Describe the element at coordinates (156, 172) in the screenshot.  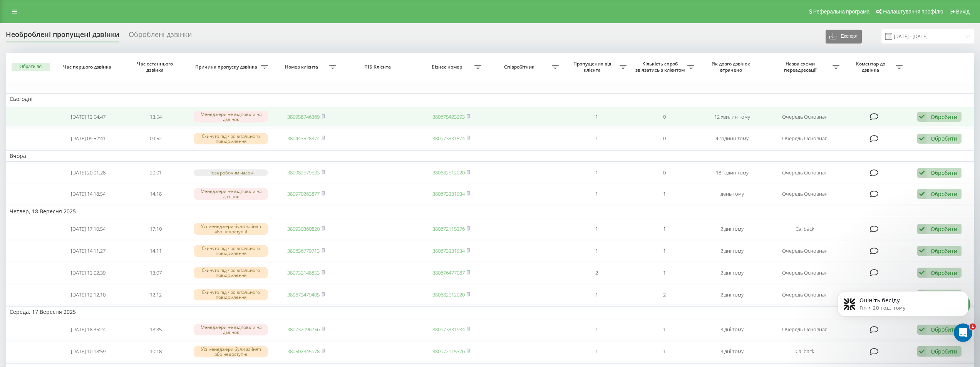
I see `td: 20:01` at that location.